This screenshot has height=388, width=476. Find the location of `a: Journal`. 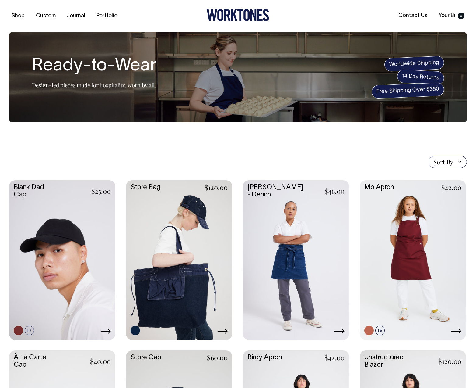

a: Journal is located at coordinates (76, 16).